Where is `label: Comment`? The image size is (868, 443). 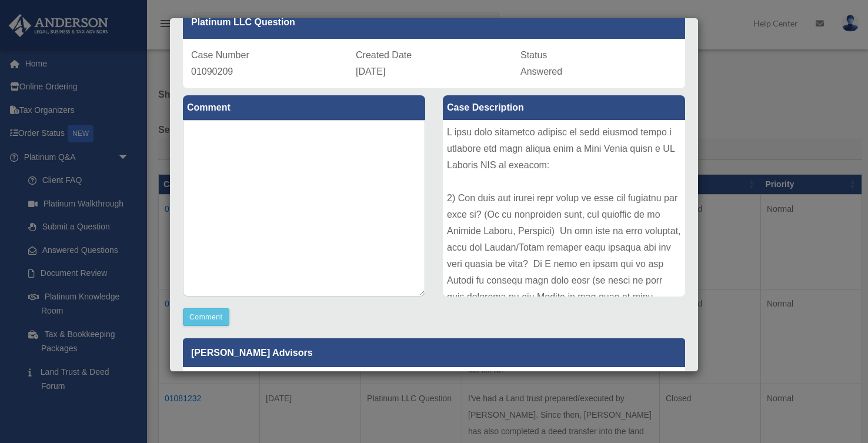
label: Comment is located at coordinates (304, 107).